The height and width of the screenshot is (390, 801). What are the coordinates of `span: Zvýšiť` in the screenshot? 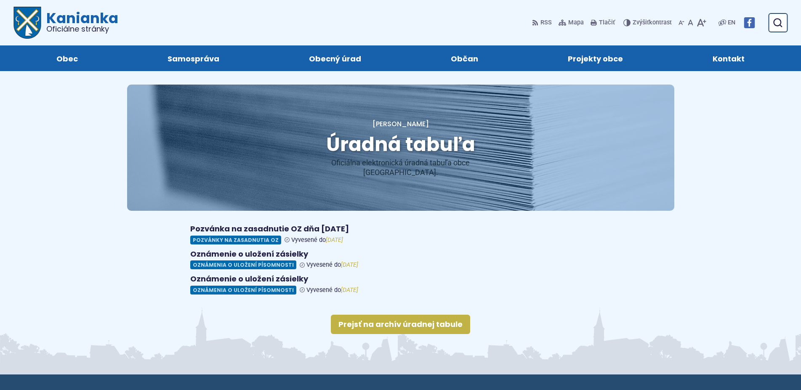 It's located at (641, 22).